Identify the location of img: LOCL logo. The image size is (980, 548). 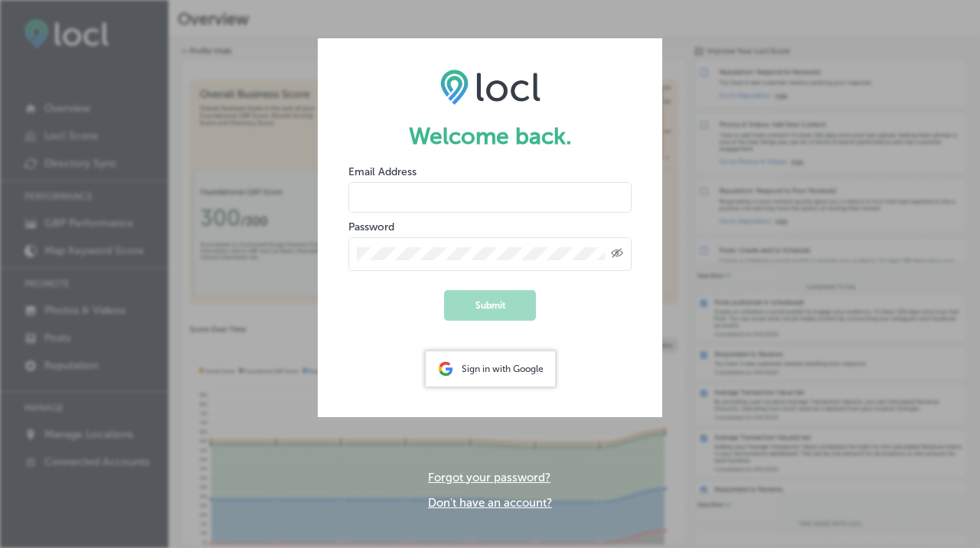
(490, 86).